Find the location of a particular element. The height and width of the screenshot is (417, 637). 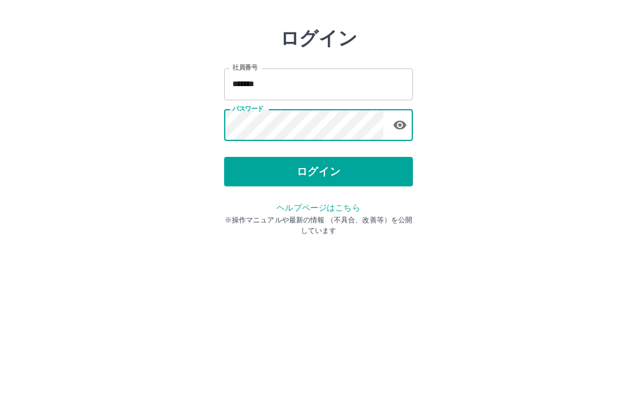

button: ログイン is located at coordinates (319, 219).